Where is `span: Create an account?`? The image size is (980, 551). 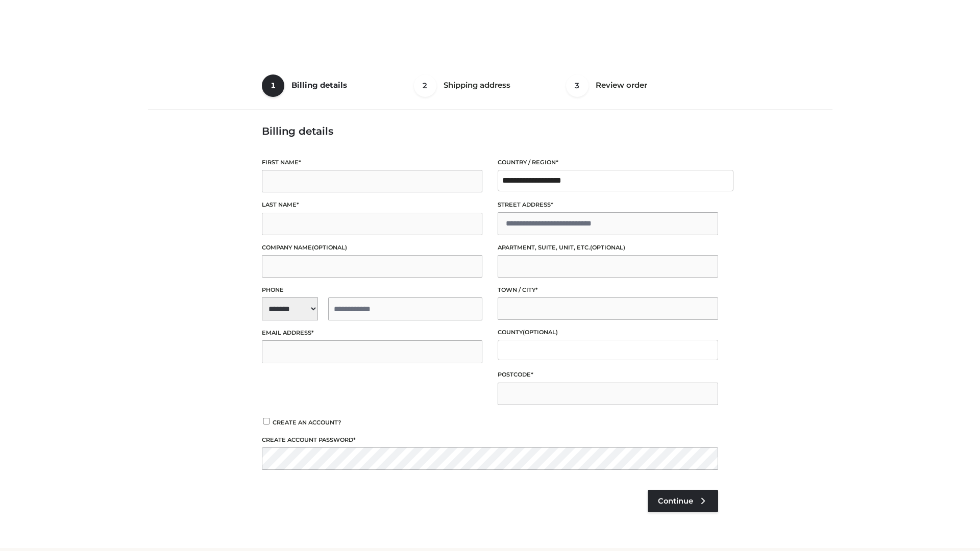 span: Create an account? is located at coordinates (307, 422).